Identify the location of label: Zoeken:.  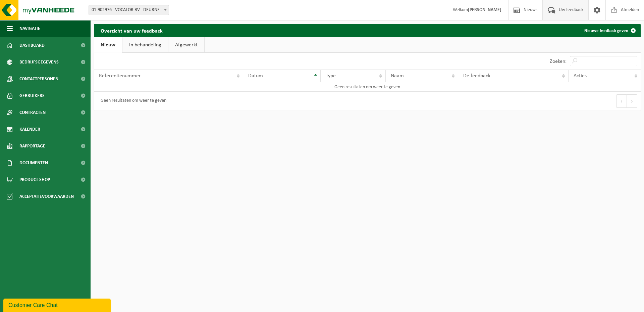
(558, 62).